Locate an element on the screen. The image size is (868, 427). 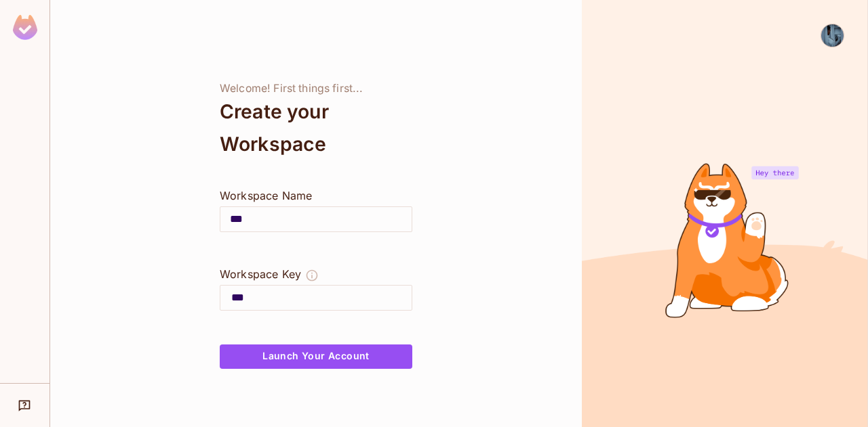
div: Workspace Key is located at coordinates (260, 274).